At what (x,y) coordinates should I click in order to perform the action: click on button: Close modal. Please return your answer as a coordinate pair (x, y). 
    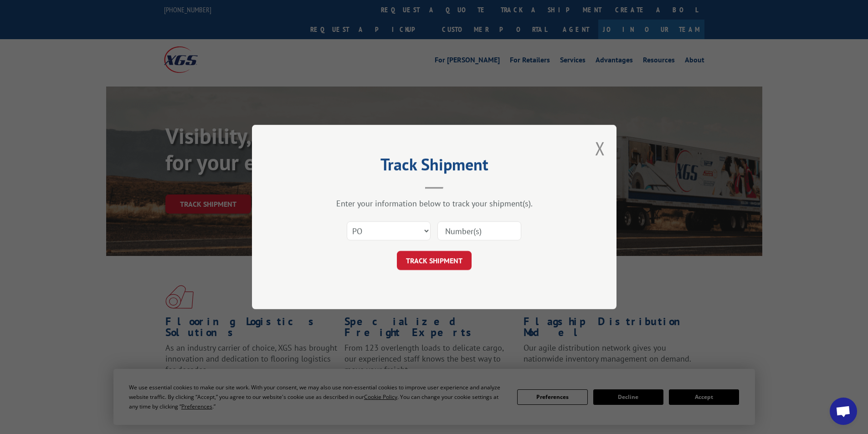
    Looking at the image, I should click on (600, 148).